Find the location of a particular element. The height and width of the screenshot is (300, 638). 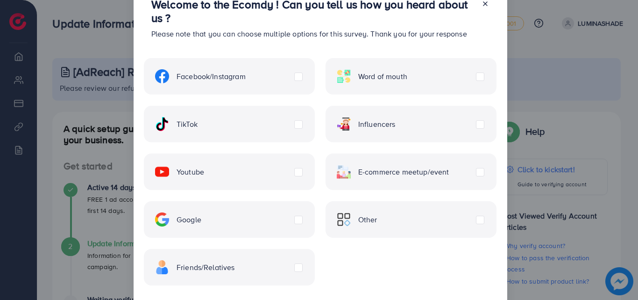

span: Friends/Relatives is located at coordinates (206, 267).